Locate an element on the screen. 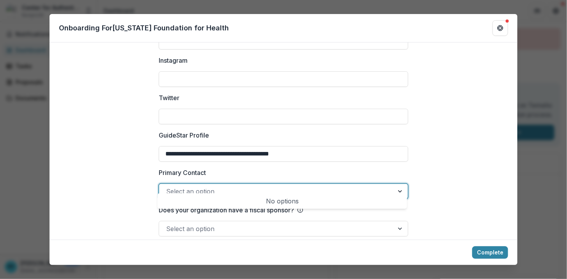 The width and height of the screenshot is (567, 279). button: Complete is located at coordinates (490, 253).